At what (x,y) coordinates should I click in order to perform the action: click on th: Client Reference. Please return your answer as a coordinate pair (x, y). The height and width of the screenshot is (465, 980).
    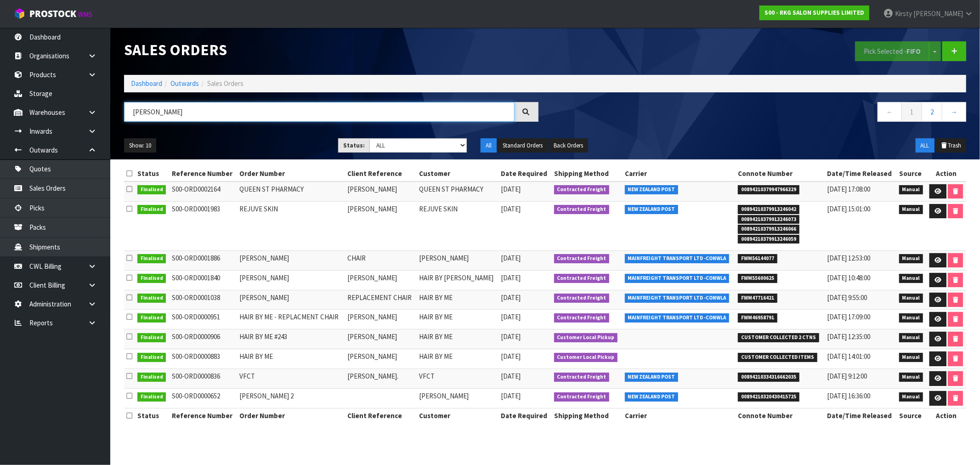
    Looking at the image, I should click on (381, 173).